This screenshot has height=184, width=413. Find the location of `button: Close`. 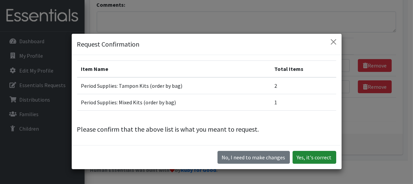

button: Close is located at coordinates (333, 42).